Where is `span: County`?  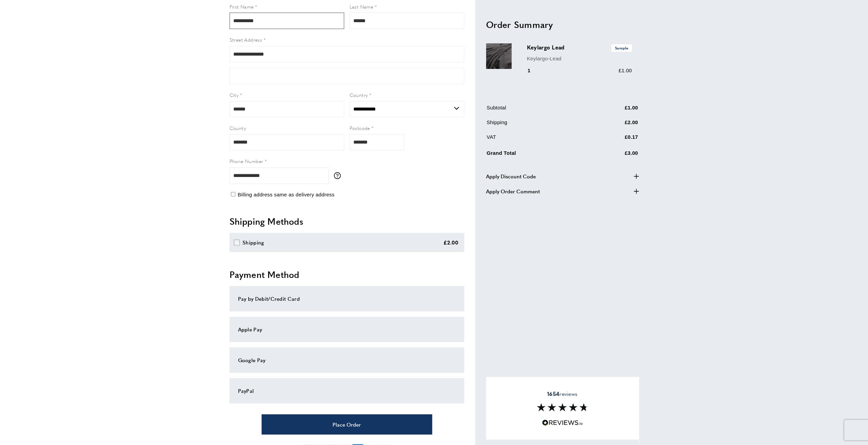 span: County is located at coordinates (238, 128).